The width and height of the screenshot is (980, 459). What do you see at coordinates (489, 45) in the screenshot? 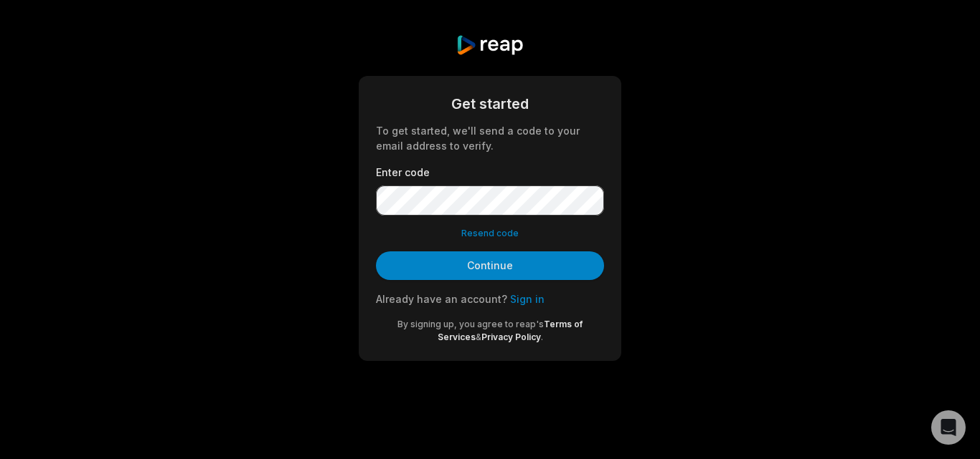
I see `img: reap` at bounding box center [489, 45].